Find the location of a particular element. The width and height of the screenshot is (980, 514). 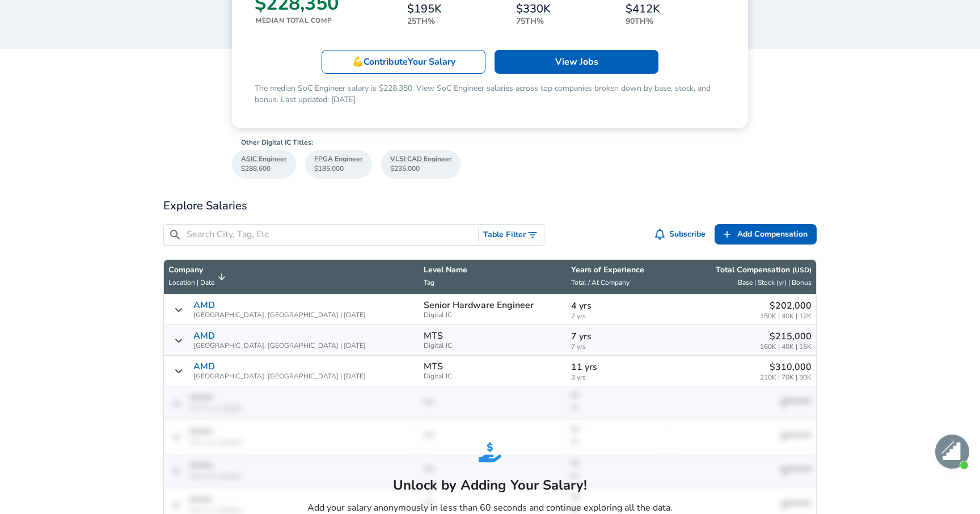

span: 150K | 40K | 12K is located at coordinates (785, 316).